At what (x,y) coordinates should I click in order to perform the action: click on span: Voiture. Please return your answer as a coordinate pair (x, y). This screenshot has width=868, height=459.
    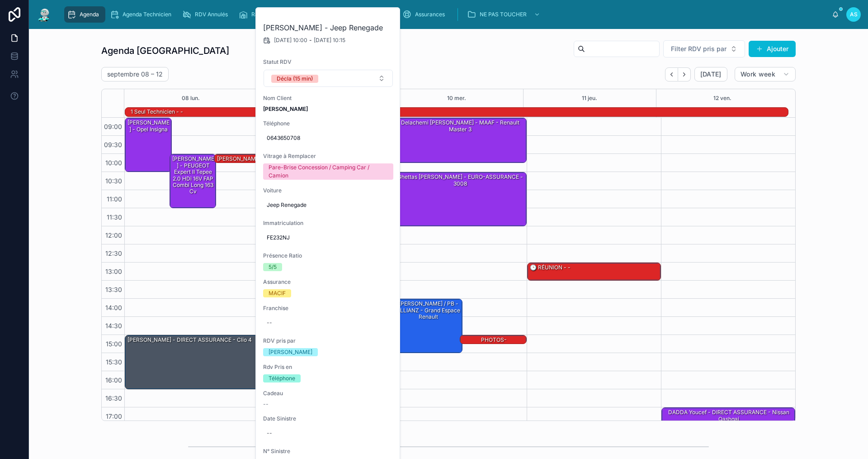
    Looking at the image, I should click on (328, 191).